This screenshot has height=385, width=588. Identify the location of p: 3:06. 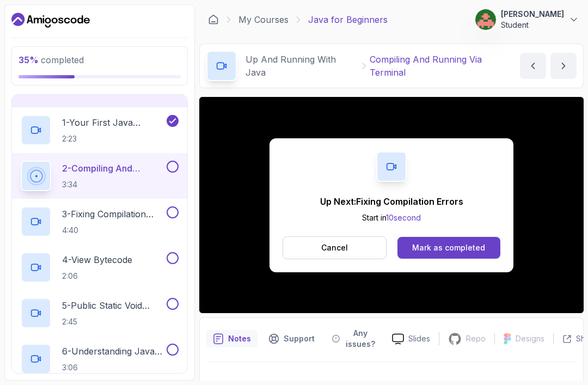
(114, 368).